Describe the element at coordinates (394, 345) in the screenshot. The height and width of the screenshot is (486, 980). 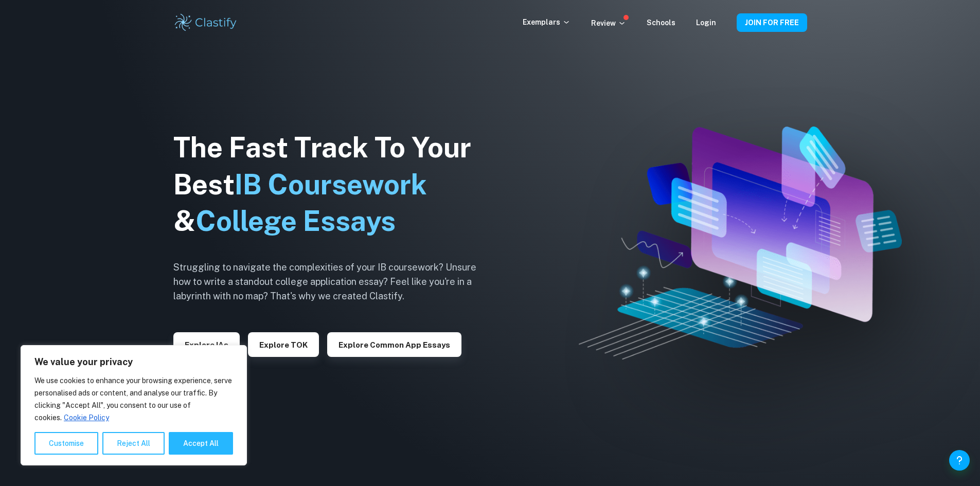
I see `button: Explore Common App essays` at that location.